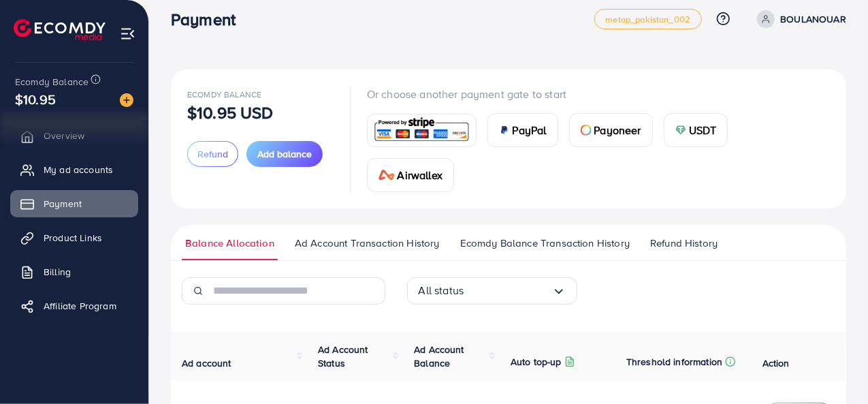  What do you see at coordinates (536, 362) in the screenshot?
I see `p: Auto top-up` at bounding box center [536, 362].